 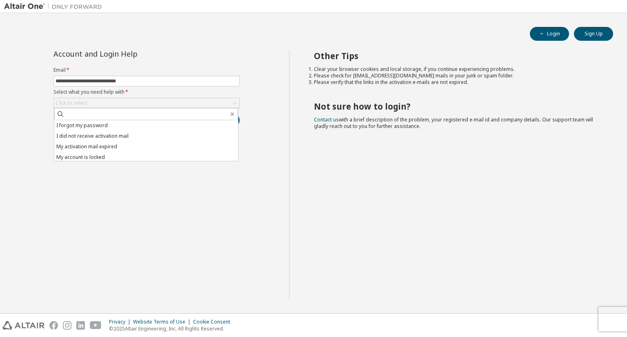 I want to click on img: altair_logo.svg, so click(x=23, y=326).